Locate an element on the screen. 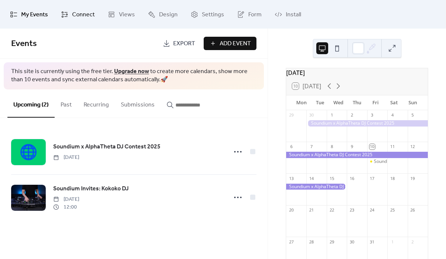  a: Export is located at coordinates (179, 43).